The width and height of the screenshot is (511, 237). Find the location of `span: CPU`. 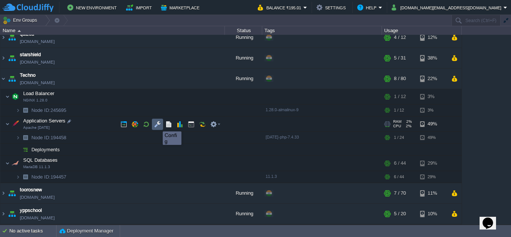

span: CPU is located at coordinates (397, 126).